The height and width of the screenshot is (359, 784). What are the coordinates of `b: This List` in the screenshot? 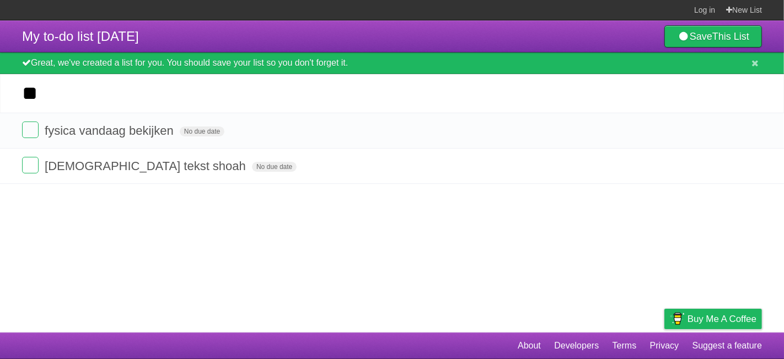 It's located at (731, 36).